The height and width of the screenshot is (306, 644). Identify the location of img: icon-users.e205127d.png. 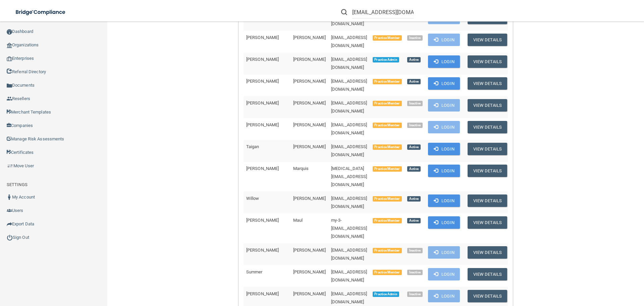
(10, 211).